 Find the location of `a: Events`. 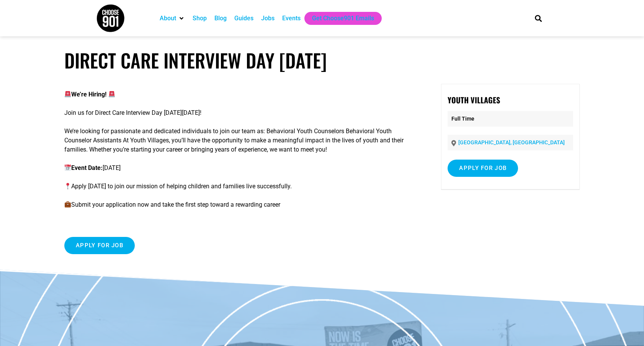

a: Events is located at coordinates (291, 18).